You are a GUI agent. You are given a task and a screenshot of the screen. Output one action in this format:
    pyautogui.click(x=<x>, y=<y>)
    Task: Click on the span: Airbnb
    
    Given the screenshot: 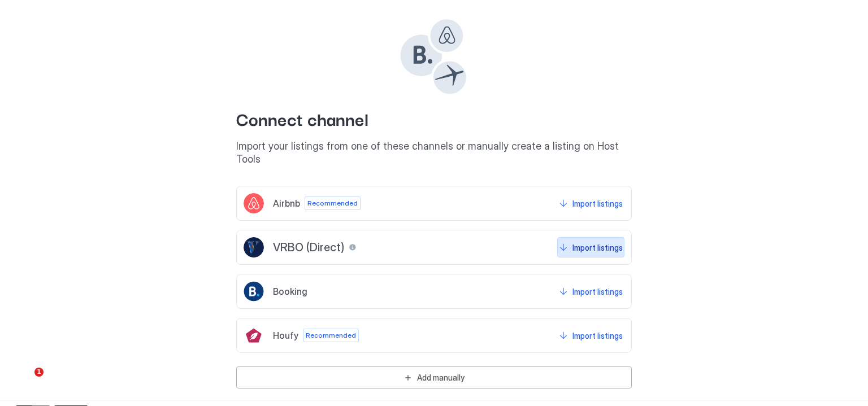 What is the action you would take?
    pyautogui.click(x=286, y=203)
    